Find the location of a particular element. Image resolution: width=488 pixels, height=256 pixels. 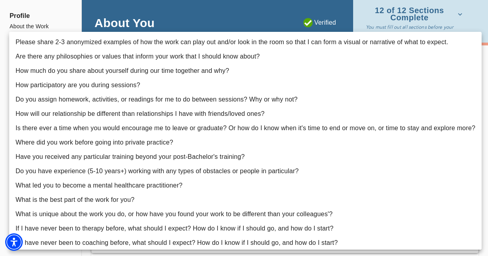

li: What led you to become a mental healthcare practitioner? is located at coordinates (245, 186).